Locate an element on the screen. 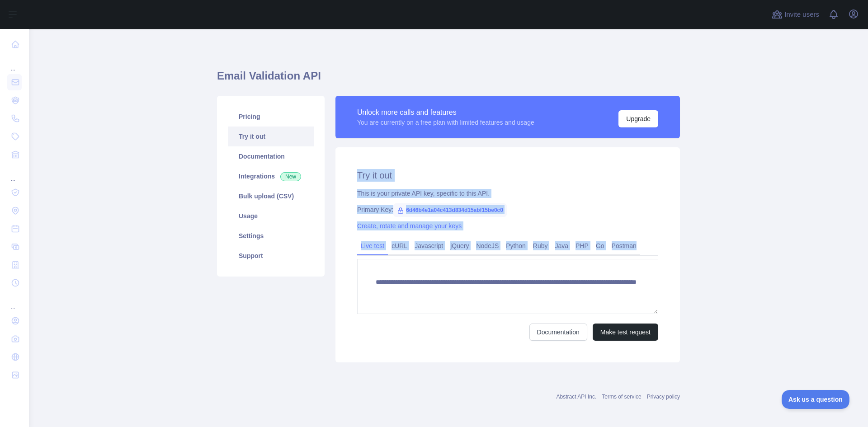 This screenshot has width=868, height=427. button: Upgrade is located at coordinates (638, 119).